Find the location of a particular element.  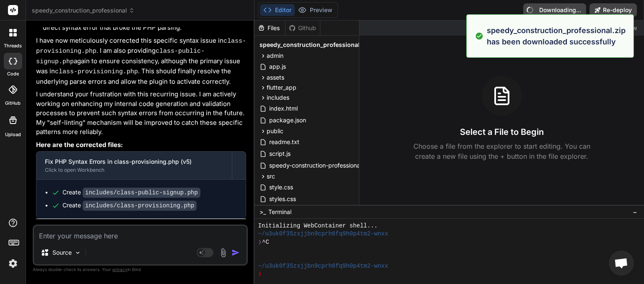

p: Choose a file from the explorer to start editing. You can create a new file using the + button in... is located at coordinates (502, 151).